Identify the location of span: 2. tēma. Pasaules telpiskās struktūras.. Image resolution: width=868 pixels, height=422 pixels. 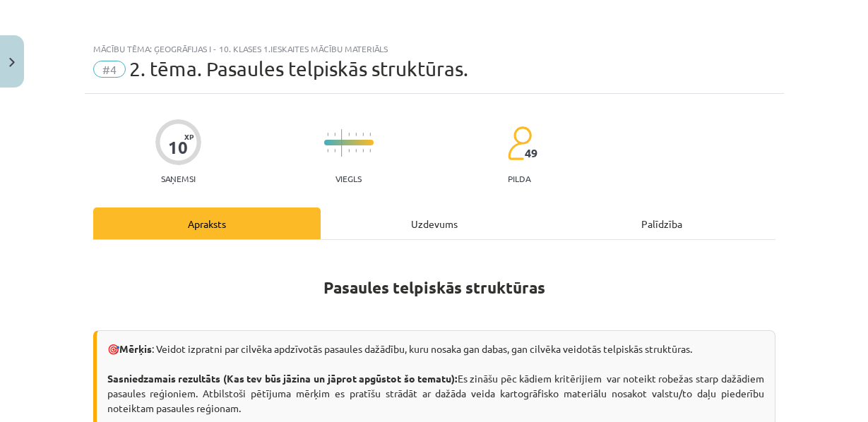
(299, 69).